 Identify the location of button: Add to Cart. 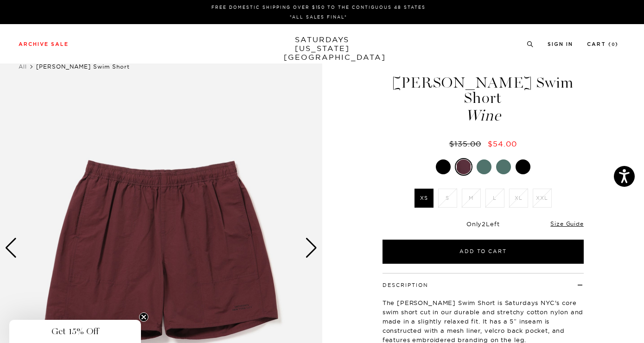
(483, 252).